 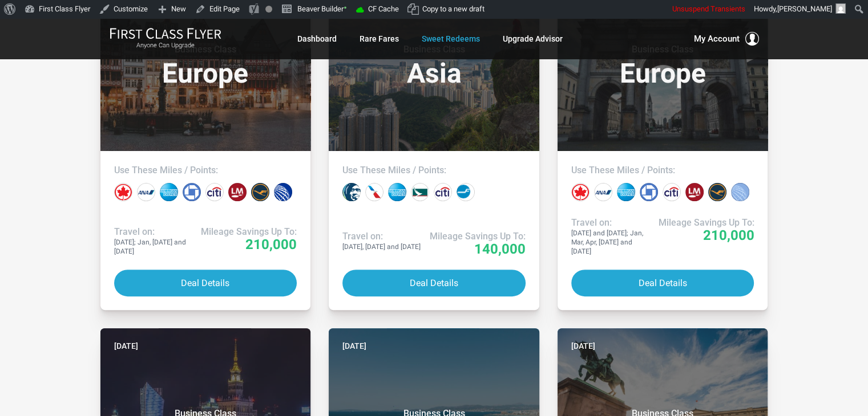 What do you see at coordinates (374, 192) in the screenshot?
I see `div: American miles` at bounding box center [374, 192].